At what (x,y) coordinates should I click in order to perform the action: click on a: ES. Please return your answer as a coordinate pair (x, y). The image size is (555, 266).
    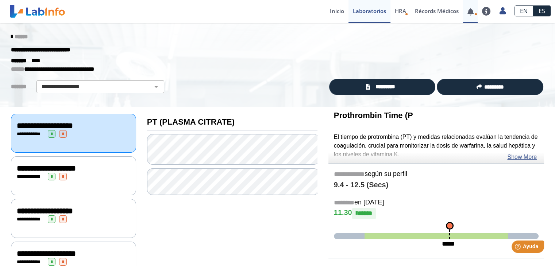
    Looking at the image, I should click on (542, 11).